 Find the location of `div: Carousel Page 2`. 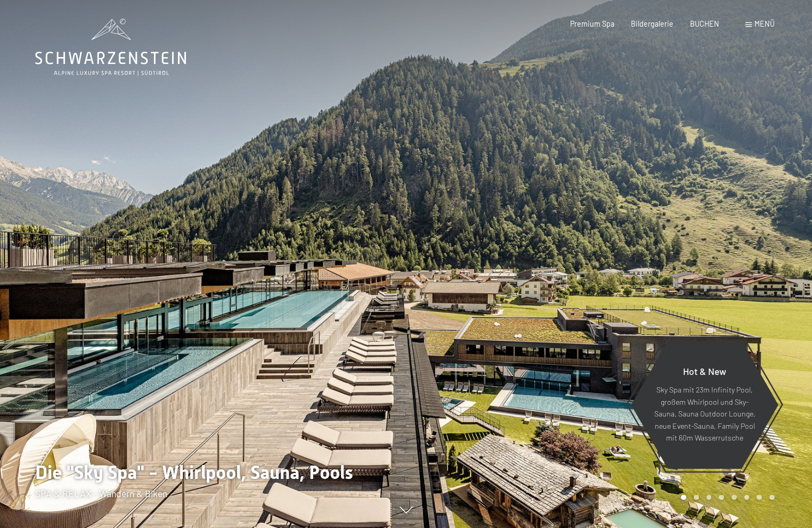

div: Carousel Page 2 is located at coordinates (697, 497).